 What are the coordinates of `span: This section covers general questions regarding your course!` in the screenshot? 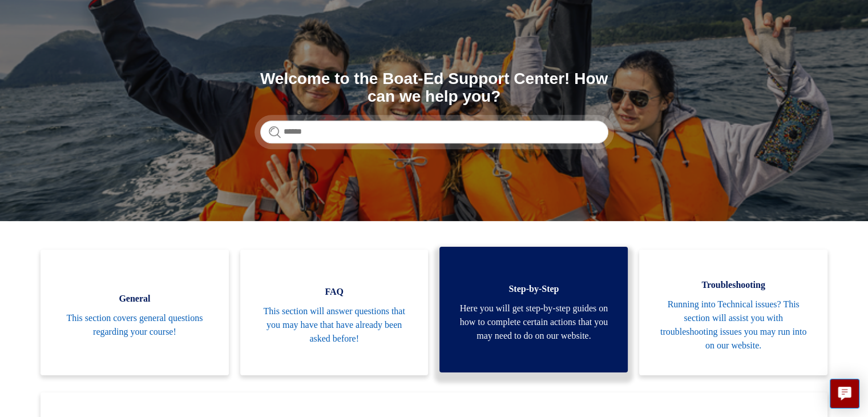 It's located at (134, 325).